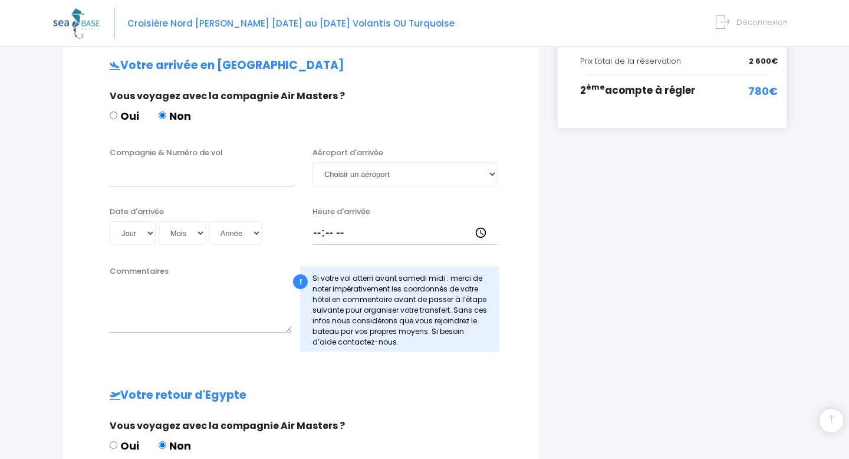  Describe the element at coordinates (638, 90) in the screenshot. I see `span: 2 acompte à régler` at that location.